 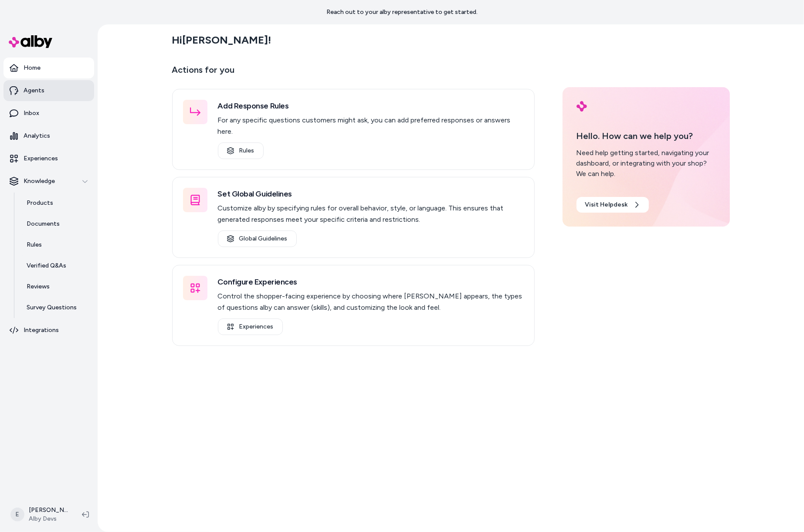 What do you see at coordinates (257, 239) in the screenshot?
I see `a: Global Guidelines` at bounding box center [257, 239].